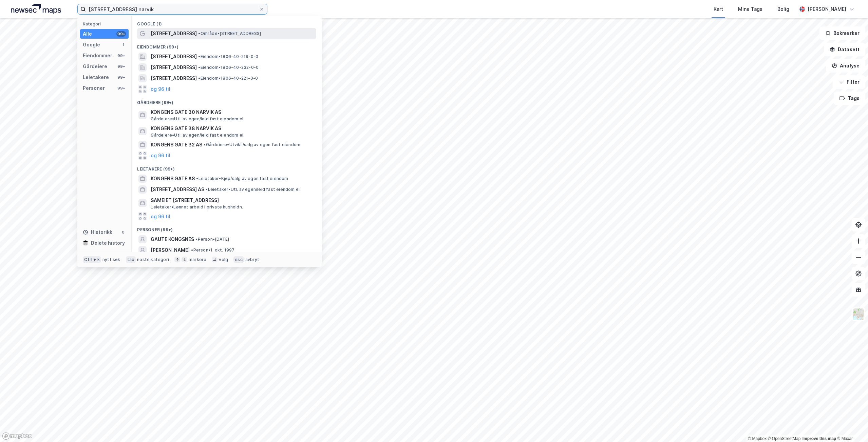 The height and width of the screenshot is (442, 868). Describe the element at coordinates (845, 50) in the screenshot. I see `button: Datasett` at that location.